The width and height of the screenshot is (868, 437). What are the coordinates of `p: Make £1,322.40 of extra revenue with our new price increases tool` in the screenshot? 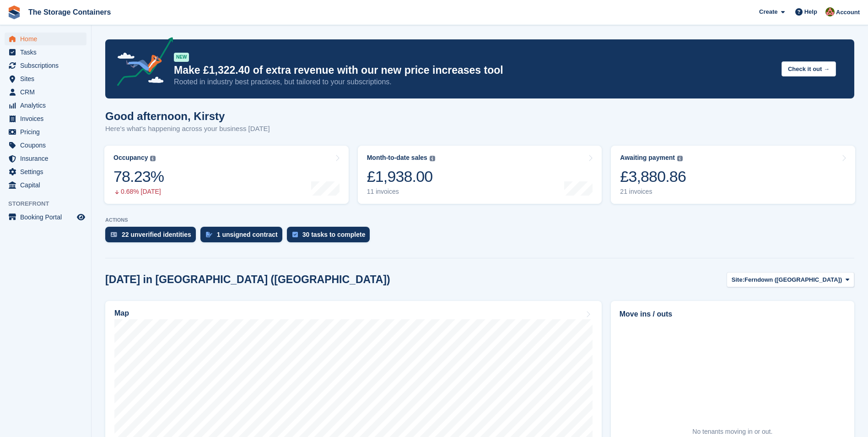 It's located at (474, 70).